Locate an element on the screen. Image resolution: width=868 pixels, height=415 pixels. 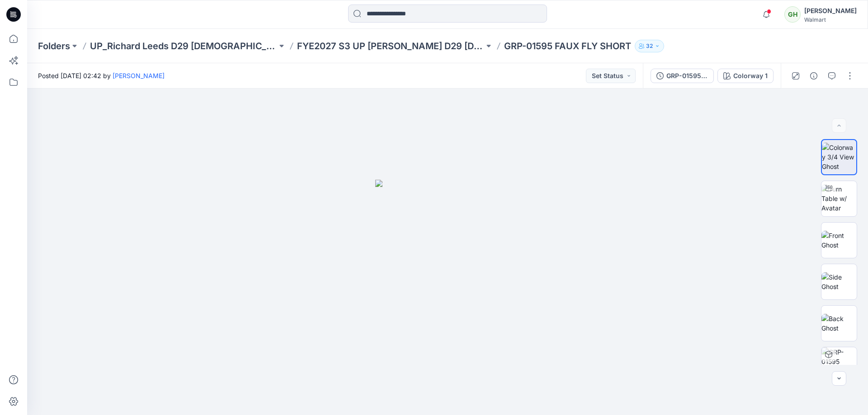
img: Side Ghost is located at coordinates (839, 282).